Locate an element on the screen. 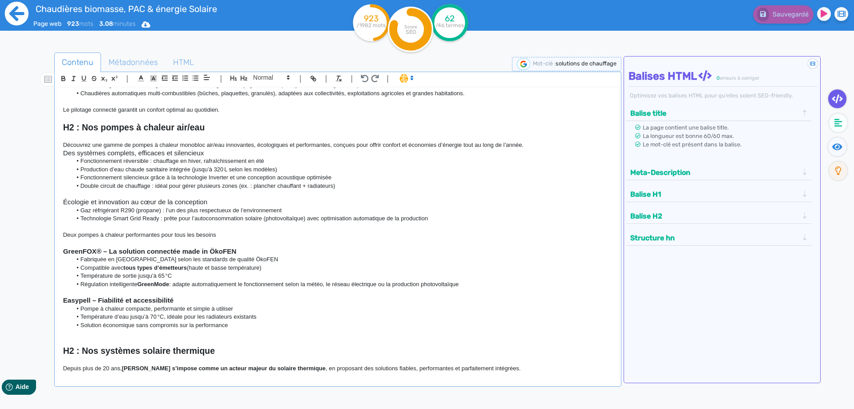  p: Le pilotage connecté garantit un confort optimal au quotidien. is located at coordinates (338, 110).